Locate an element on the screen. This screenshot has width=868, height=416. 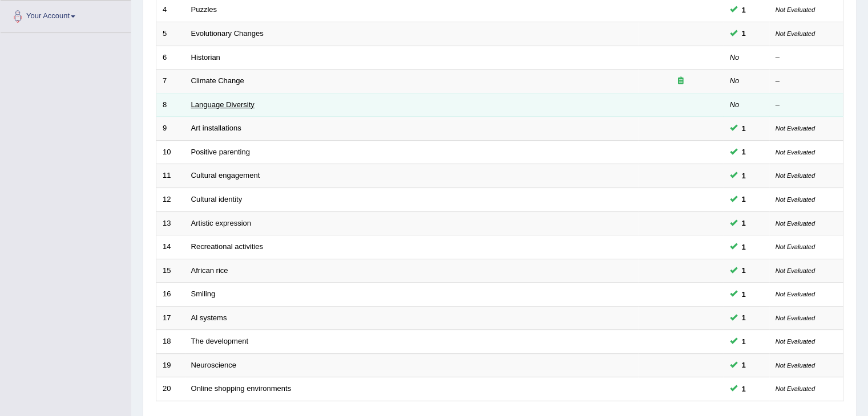
td: 7 is located at coordinates (170, 82).